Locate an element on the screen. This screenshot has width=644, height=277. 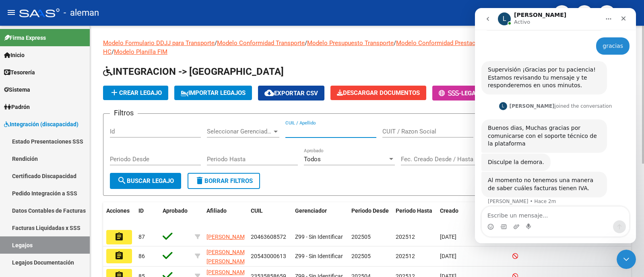
button: Selector de gif is located at coordinates (29, 219).